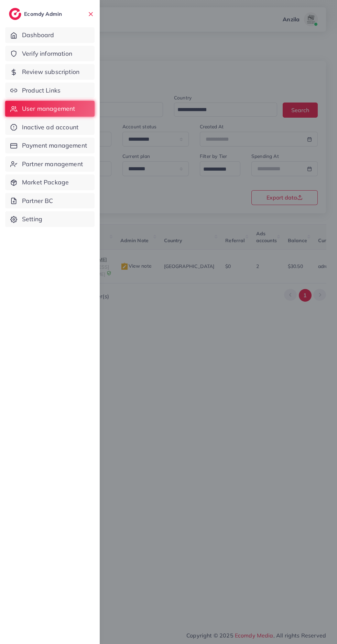 The width and height of the screenshot is (337, 644). What do you see at coordinates (32, 219) in the screenshot?
I see `span: Setting` at bounding box center [32, 219].